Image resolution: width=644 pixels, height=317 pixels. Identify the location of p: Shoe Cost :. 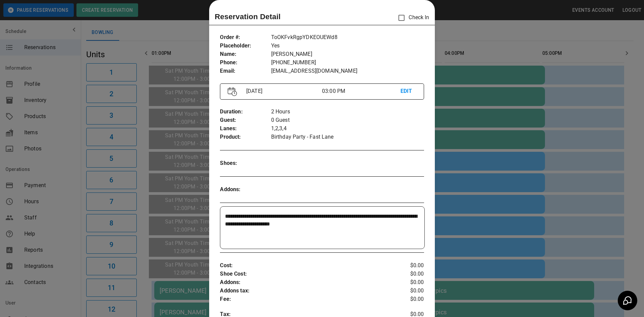
(305, 274).